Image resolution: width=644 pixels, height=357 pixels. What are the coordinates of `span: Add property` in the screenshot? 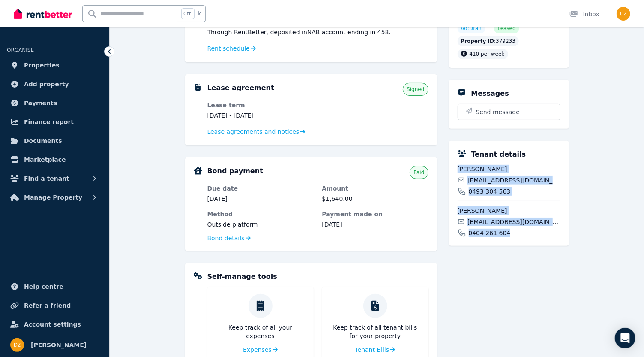 It's located at (46, 84).